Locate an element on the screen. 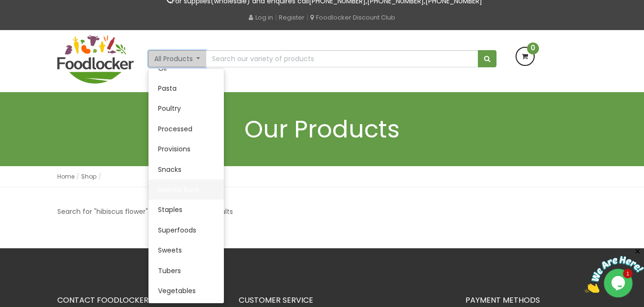 This screenshot has width=644, height=307. h3: CONTACT FOODLOCKER is located at coordinates (141, 300).